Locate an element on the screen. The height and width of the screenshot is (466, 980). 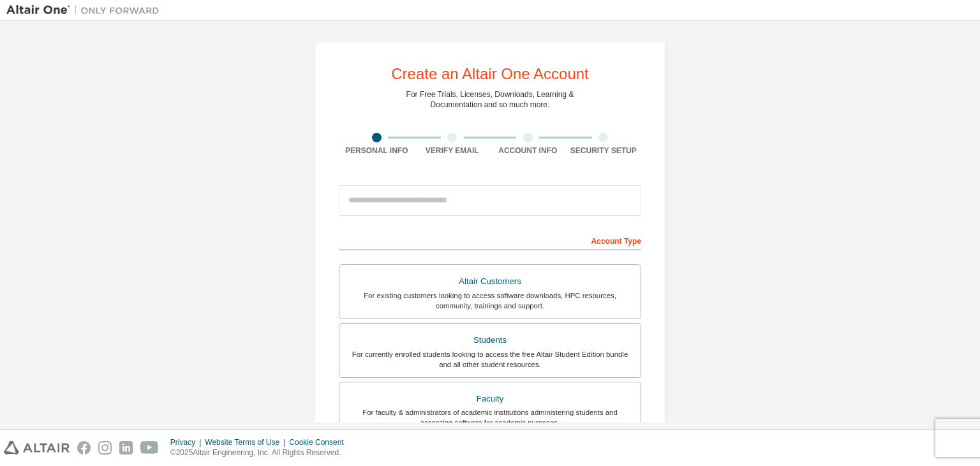
div: For currently enrolled students looking to access the free Altair Student Edition bundle and all ... is located at coordinates (490, 360).